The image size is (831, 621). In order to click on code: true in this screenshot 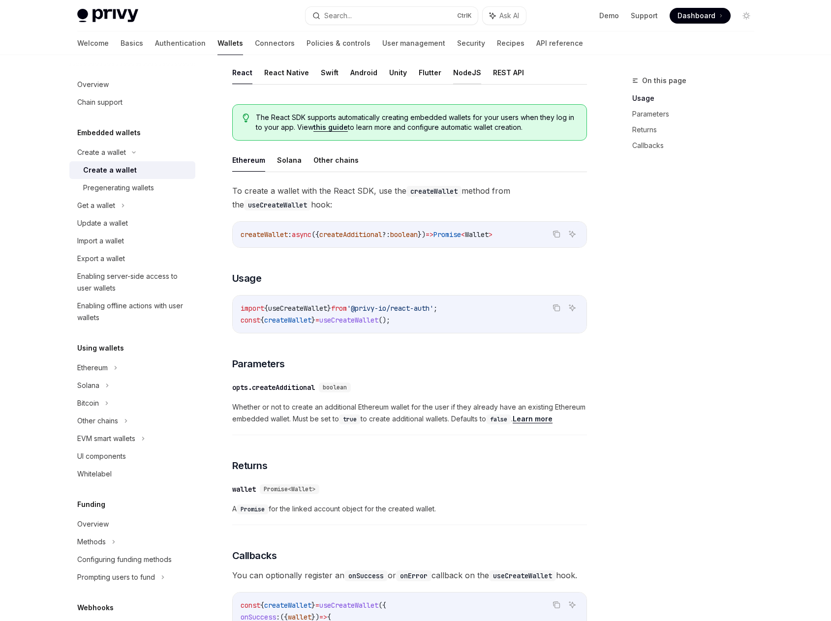, I will do `click(350, 420)`.